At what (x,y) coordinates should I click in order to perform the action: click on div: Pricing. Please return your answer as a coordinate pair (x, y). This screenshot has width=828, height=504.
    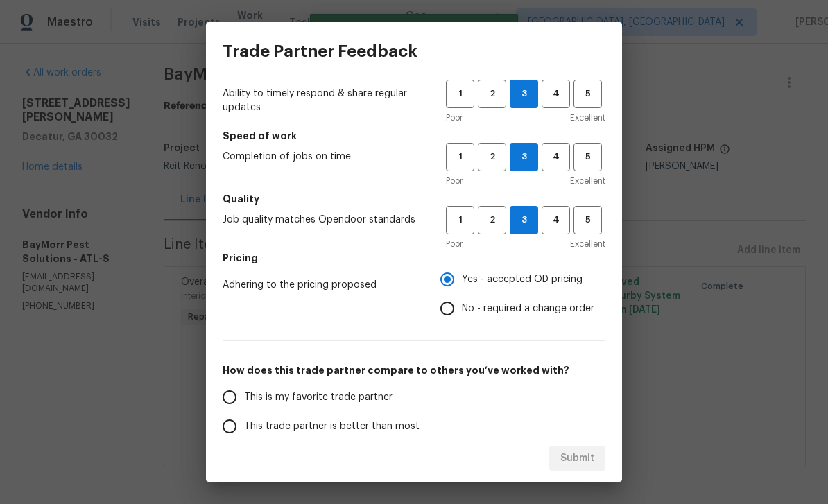
    Looking at the image, I should click on (523, 294).